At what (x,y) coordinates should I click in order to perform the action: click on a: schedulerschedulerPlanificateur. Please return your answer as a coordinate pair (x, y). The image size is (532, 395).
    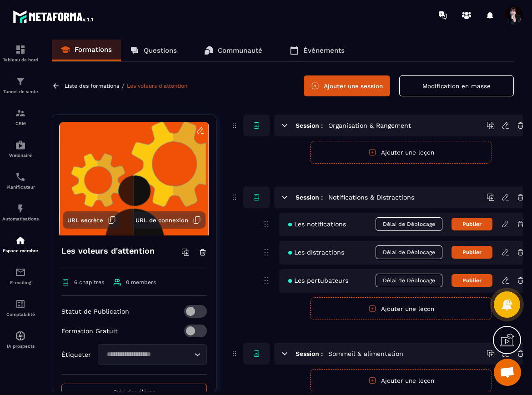
    Looking at the image, I should click on (20, 180).